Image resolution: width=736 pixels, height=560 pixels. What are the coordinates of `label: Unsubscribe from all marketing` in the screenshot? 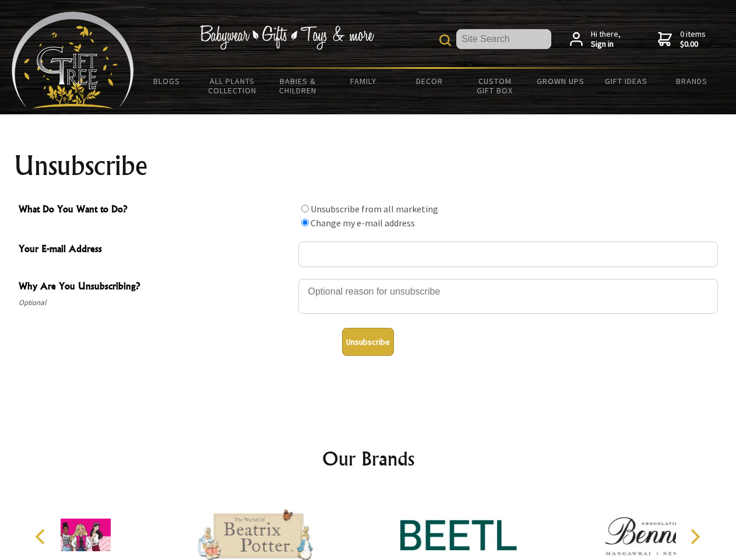 It's located at (374, 208).